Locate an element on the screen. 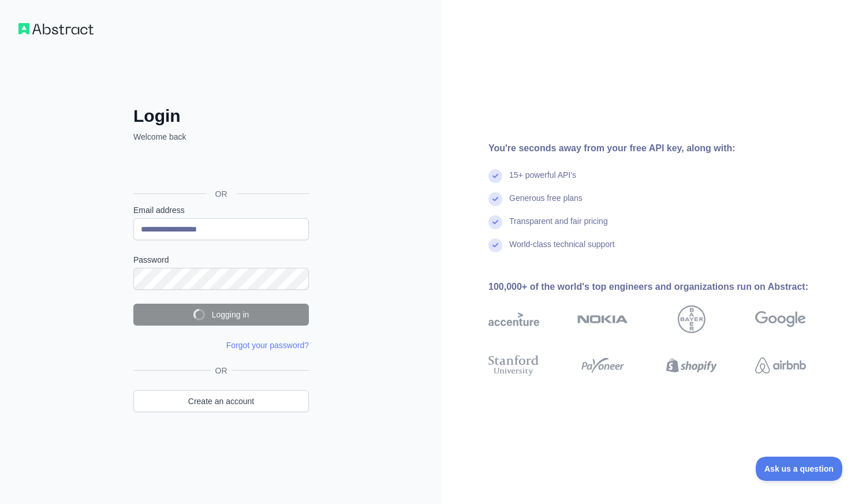 Image resolution: width=866 pixels, height=504 pixels. a: Create an account is located at coordinates (221, 401).